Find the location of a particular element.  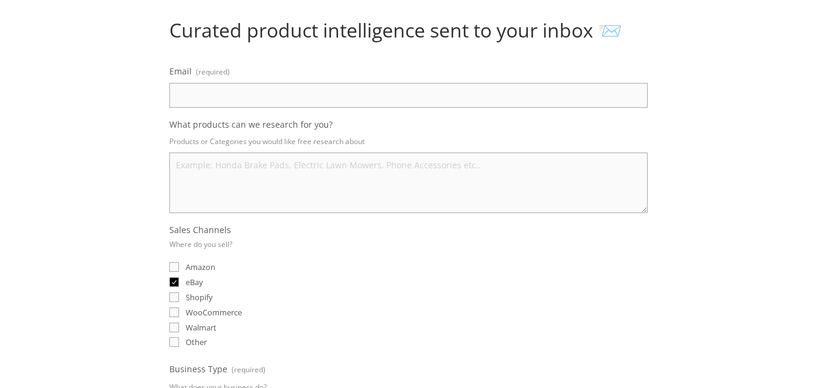

span: Sales Channels is located at coordinates (200, 229).